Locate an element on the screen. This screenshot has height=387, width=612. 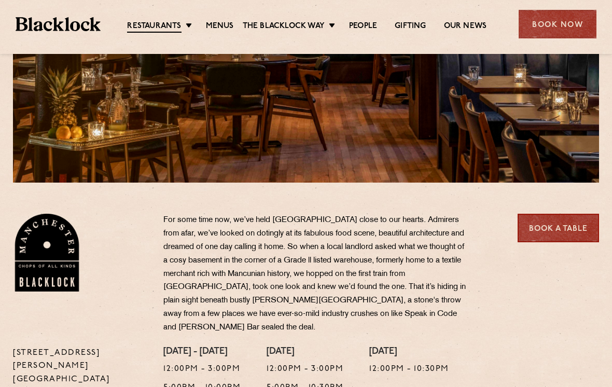
a: Restaurants is located at coordinates (154, 27).